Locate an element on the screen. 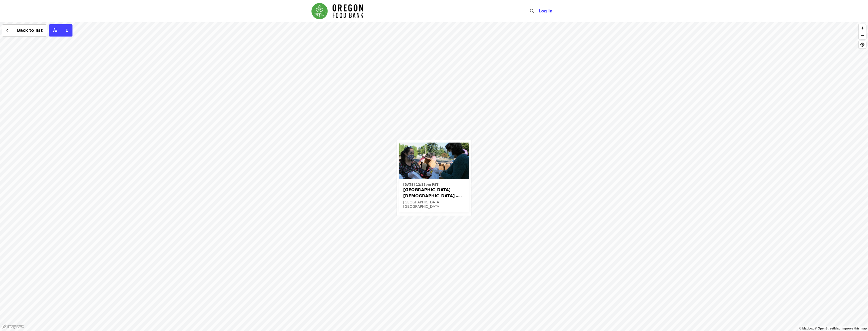 The image size is (868, 331). button: Zoom Out is located at coordinates (862, 35).